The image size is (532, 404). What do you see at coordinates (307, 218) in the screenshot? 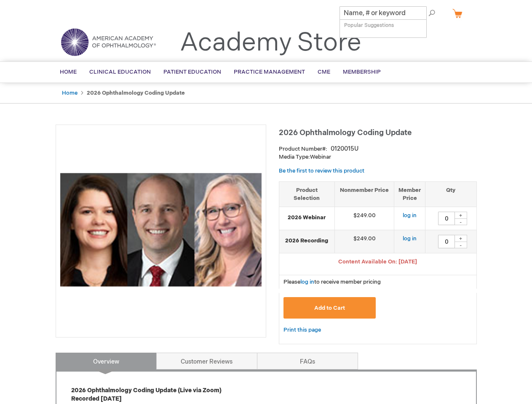
I see `strong: 2026 Webinar` at bounding box center [307, 218].